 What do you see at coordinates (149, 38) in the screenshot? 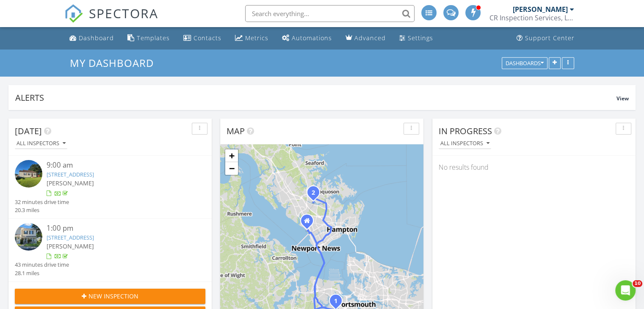
I see `a: Templates` at bounding box center [149, 38].